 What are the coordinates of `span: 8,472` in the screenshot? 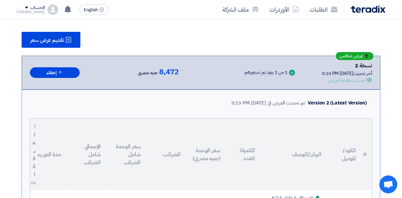 It's located at (169, 72).